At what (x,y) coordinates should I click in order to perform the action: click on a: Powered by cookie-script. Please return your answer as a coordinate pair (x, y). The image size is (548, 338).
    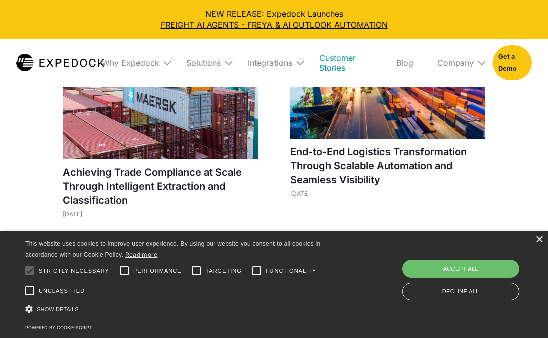
    Looking at the image, I should click on (59, 328).